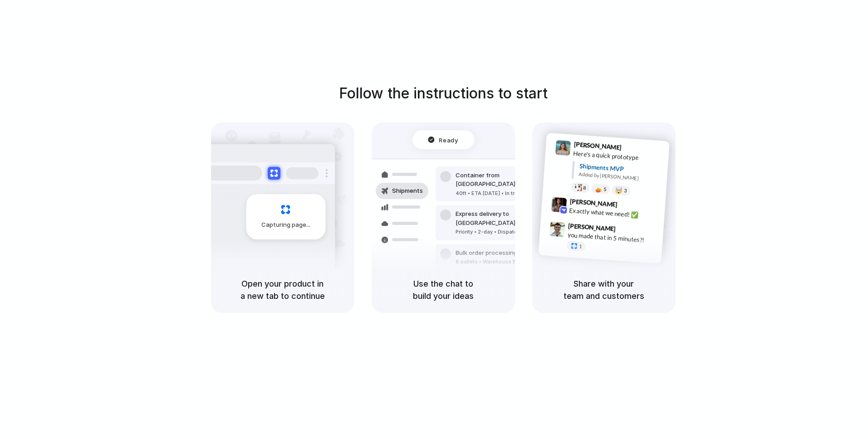  What do you see at coordinates (612, 238) in the screenshot?
I see `div: you made that in 5 minutes?!` at bounding box center [612, 238].